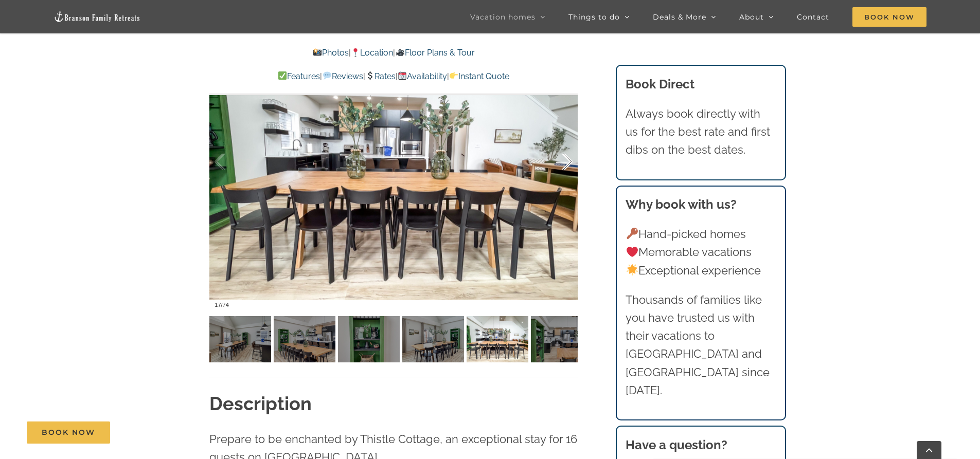 The image size is (980, 459). I want to click on a: Availability, so click(423, 76).